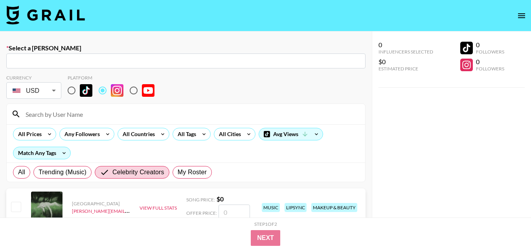 The width and height of the screenshot is (531, 249). Describe the element at coordinates (86, 90) in the screenshot. I see `img: TikTok` at that location.